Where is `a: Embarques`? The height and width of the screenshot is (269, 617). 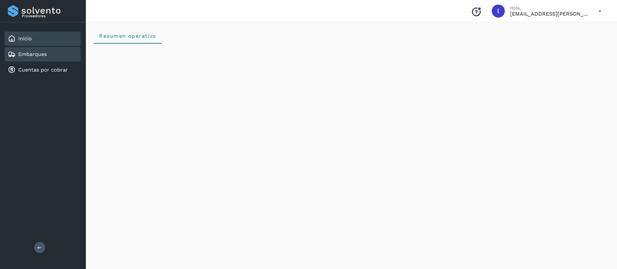 a: Embarques is located at coordinates (33, 54).